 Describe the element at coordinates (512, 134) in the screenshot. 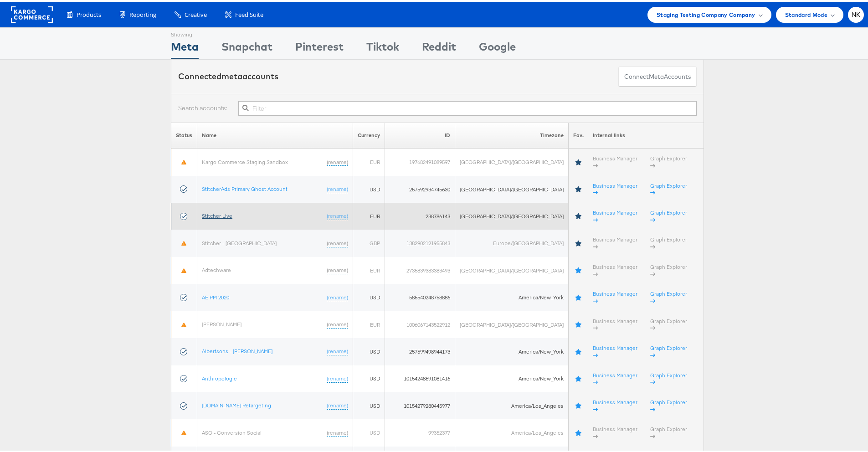

I see `th: Timezone` at that location.